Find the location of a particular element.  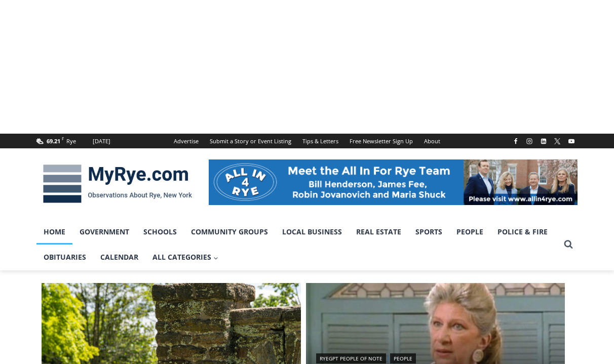

a: Community Groups is located at coordinates (230, 231).